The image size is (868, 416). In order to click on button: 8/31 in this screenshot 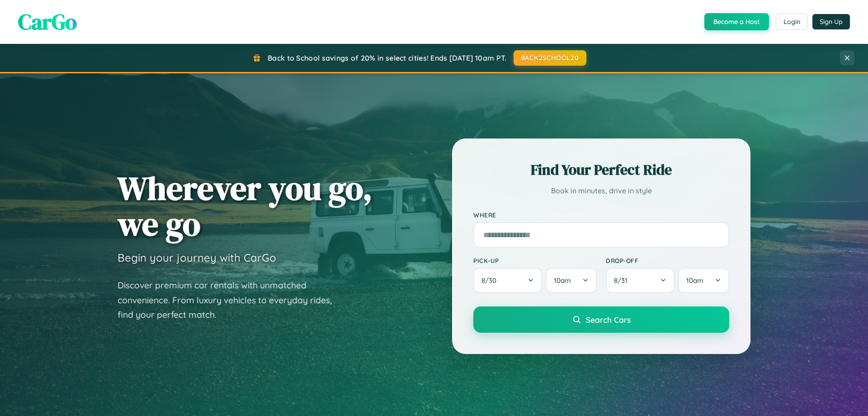, I will do `click(640, 280)`.